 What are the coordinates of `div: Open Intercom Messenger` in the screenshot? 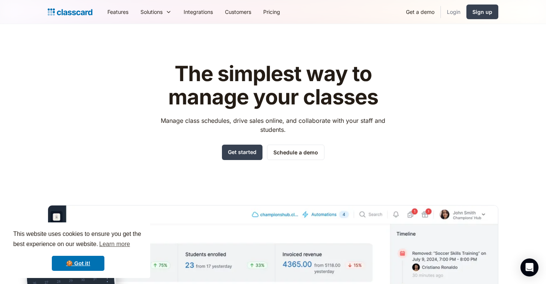 It's located at (529, 267).